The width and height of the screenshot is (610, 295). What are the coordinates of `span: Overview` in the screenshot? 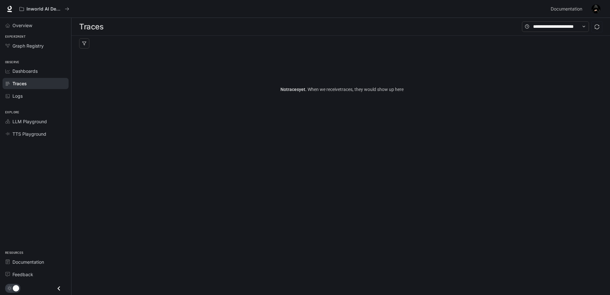 It's located at (22, 25).